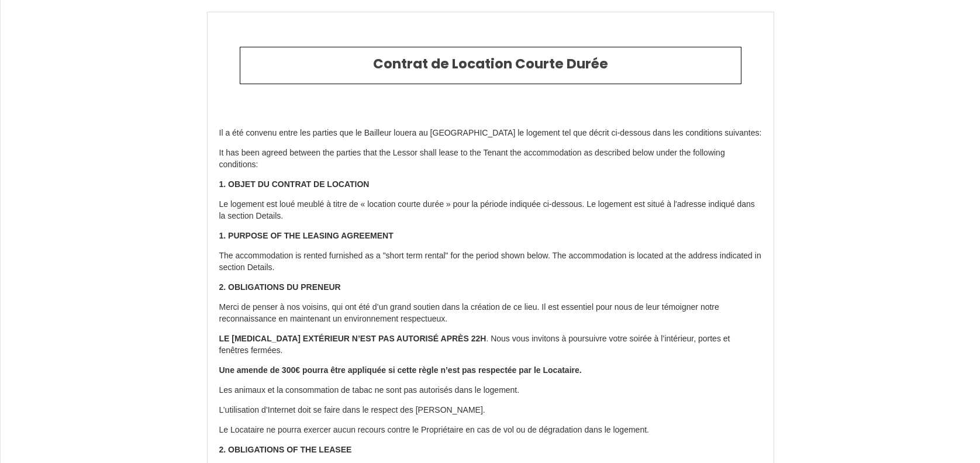  What do you see at coordinates (491, 211) in the screenshot?
I see `p: Le logement est loué meublé à titre de « location courte durée » pour la période indiquée ci-dess...` at bounding box center [491, 211].